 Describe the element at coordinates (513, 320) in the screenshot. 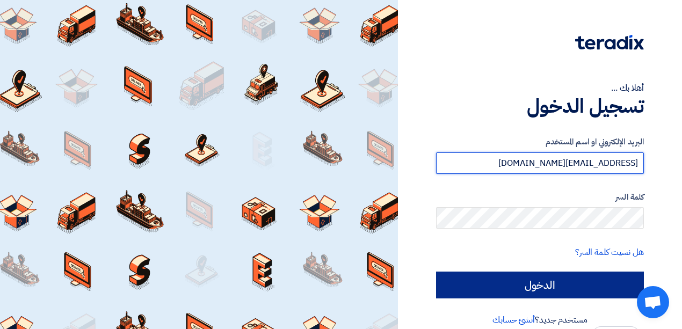

I see `a: أنشئ حسابك` at that location.